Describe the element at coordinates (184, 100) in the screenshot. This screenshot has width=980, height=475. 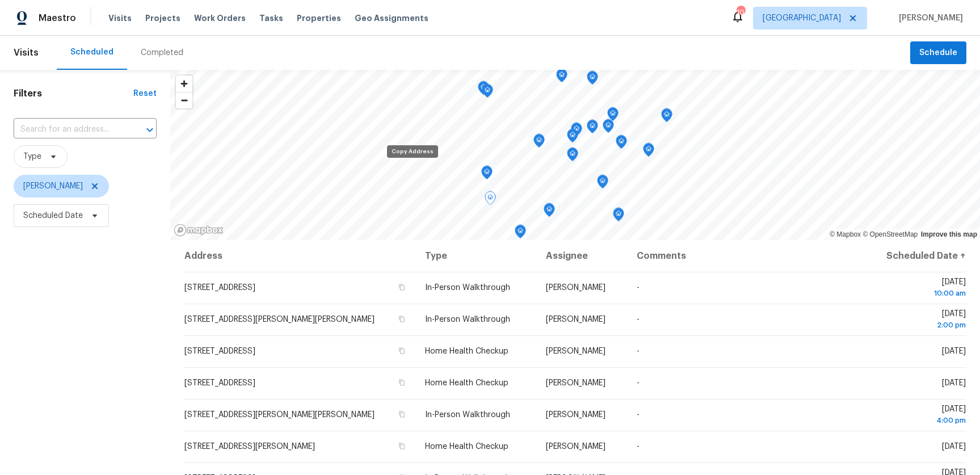
I see `button: Zoom out` at that location.